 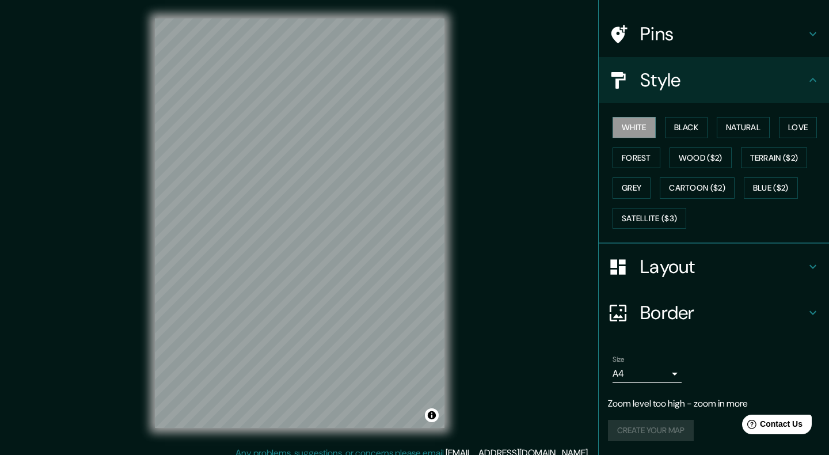 I want to click on div: Pins, so click(x=714, y=34).